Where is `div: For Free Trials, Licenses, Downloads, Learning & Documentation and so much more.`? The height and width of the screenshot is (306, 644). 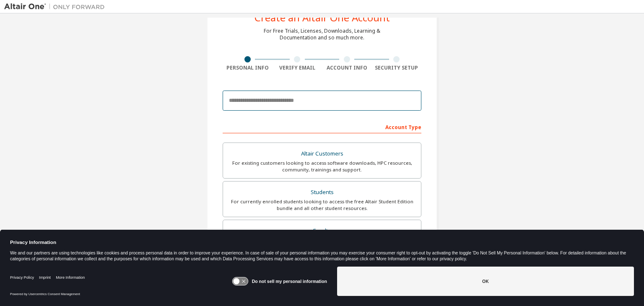
div: For Free Trials, Licenses, Downloads, Learning & Documentation and so much more. is located at coordinates (322, 35).